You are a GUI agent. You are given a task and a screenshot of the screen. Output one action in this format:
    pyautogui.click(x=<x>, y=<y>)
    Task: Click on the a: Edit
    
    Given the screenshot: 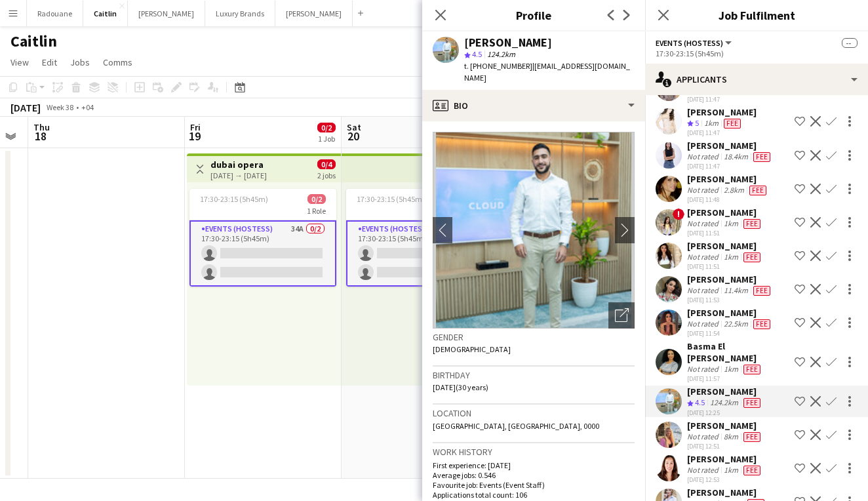 What is the action you would take?
    pyautogui.click(x=49, y=62)
    